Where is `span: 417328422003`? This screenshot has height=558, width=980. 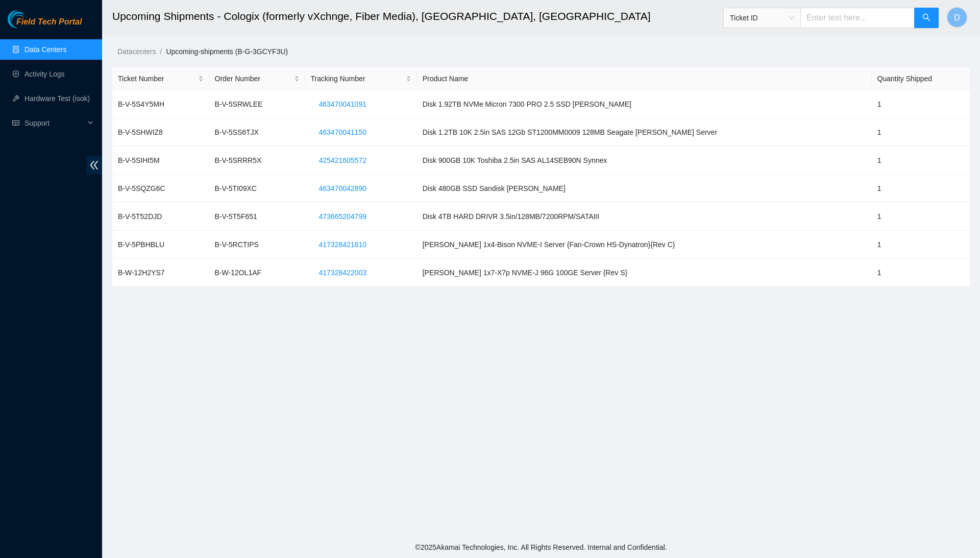
span: 417328422003 is located at coordinates (343, 273).